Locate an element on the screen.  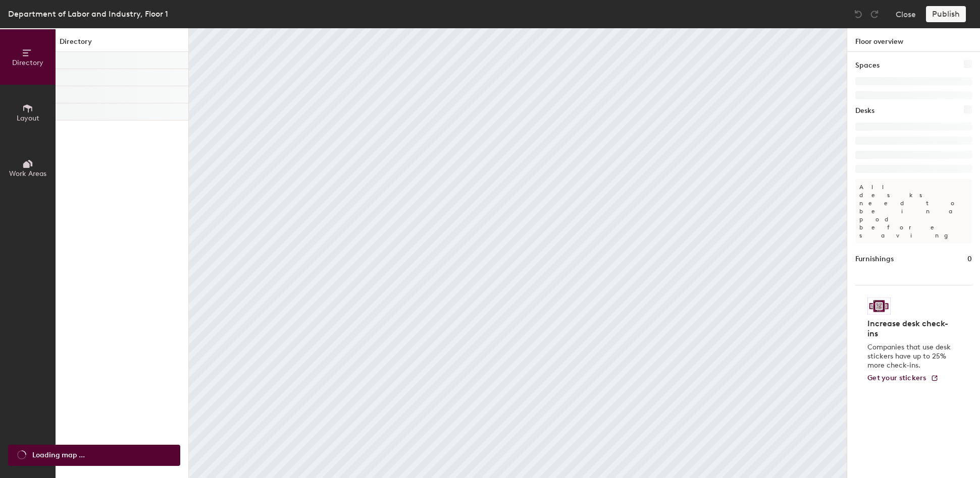
a: Get your stickers is located at coordinates (903, 378).